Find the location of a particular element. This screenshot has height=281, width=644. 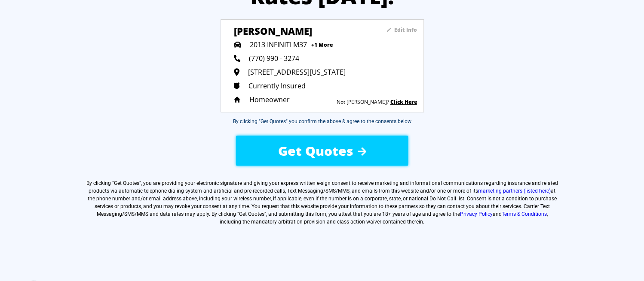

span: +1 More is located at coordinates (322, 45).